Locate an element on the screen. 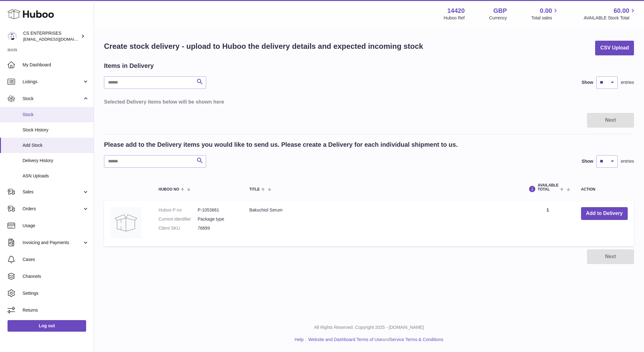 Image resolution: width=644 pixels, height=352 pixels. button: Add to Delivery is located at coordinates (605, 214).